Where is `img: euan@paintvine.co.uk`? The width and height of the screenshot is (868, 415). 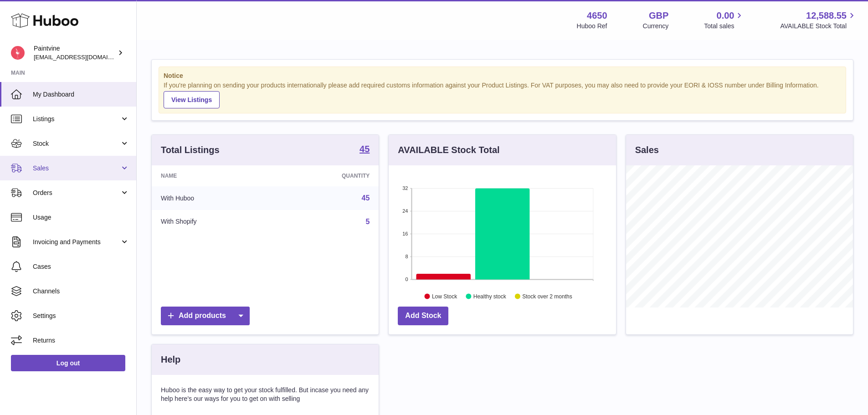
img: euan@paintvine.co.uk is located at coordinates (18, 53).